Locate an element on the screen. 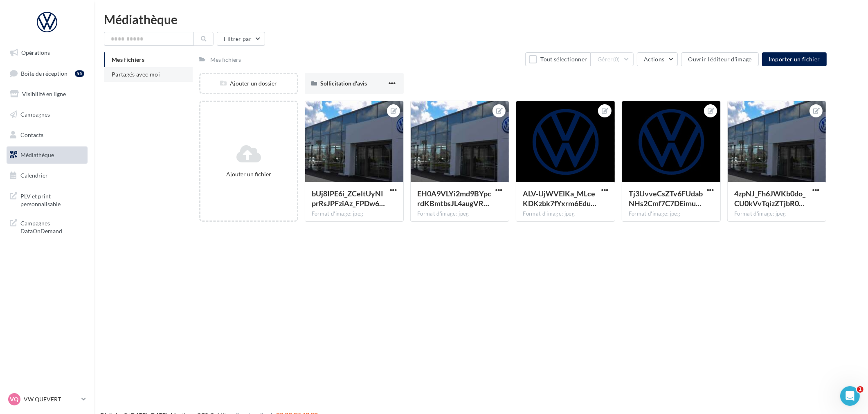 Image resolution: width=868 pixels, height=414 pixels. span: Contacts is located at coordinates (32, 134).